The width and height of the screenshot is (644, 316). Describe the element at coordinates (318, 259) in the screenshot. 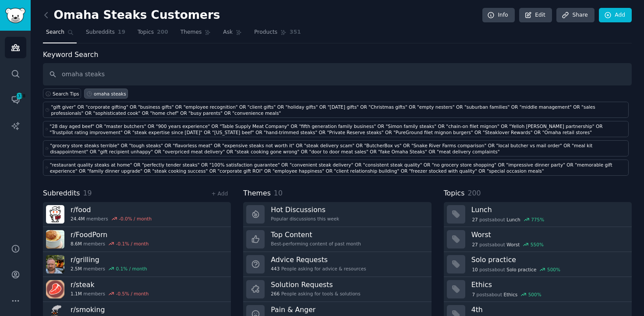

I see `h3: Advice Requests` at that location.